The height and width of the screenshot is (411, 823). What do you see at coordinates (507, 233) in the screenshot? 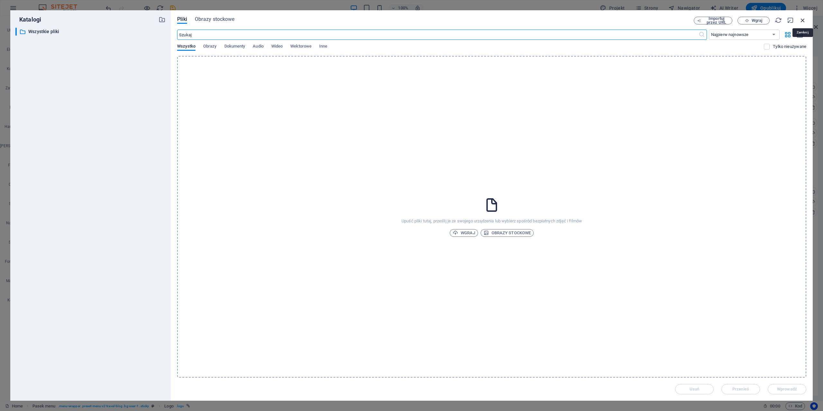
I see `button: Obrazy stockowe` at bounding box center [507, 233].